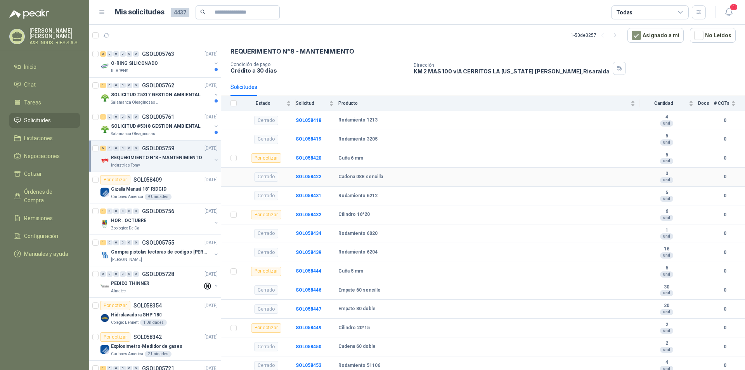 Image resolution: width=745 pixels, height=370 pixels. Describe the element at coordinates (308, 215) in the screenshot. I see `a: SOL058432` at that location.